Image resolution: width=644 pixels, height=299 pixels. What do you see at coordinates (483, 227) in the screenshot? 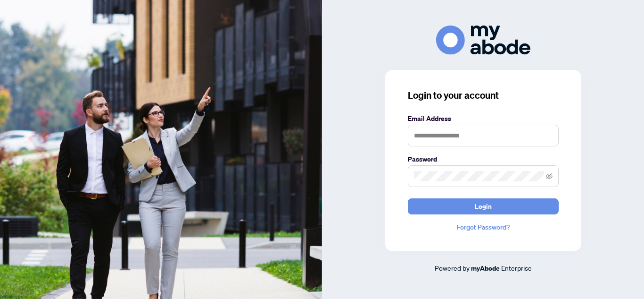
I see `a: Forgot Password?` at bounding box center [483, 227].